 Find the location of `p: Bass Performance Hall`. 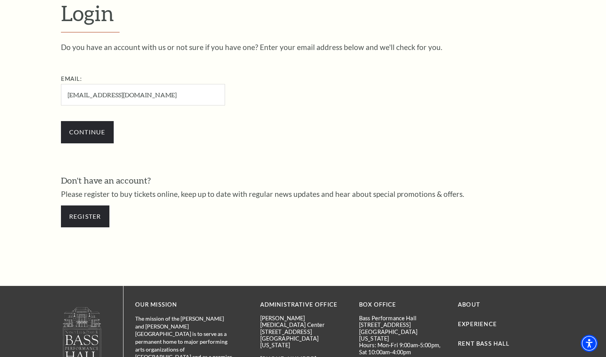

p: Bass Performance Hall is located at coordinates (402, 318).